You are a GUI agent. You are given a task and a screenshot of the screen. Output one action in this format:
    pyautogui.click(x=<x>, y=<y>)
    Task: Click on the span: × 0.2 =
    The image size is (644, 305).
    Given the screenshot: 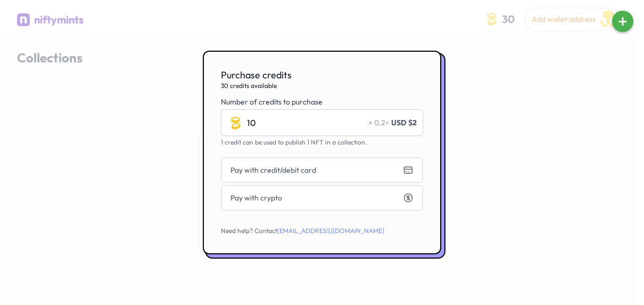 What is the action you would take?
    pyautogui.click(x=379, y=122)
    